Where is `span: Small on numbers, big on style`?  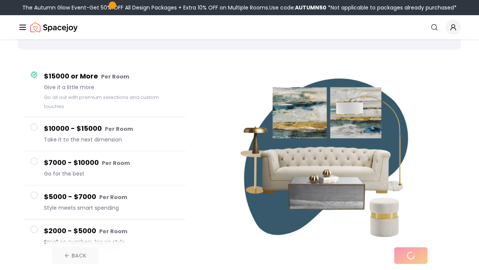
span: Small on numbers, big on style is located at coordinates (112, 242).